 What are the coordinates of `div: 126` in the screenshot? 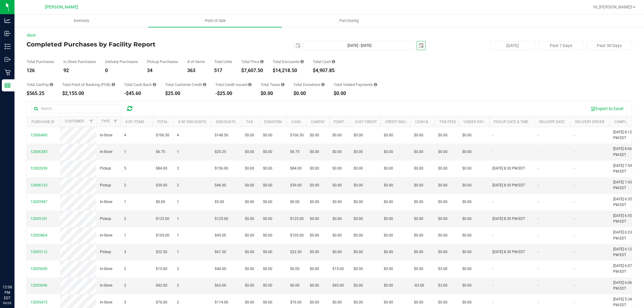 It's located at (41, 71).